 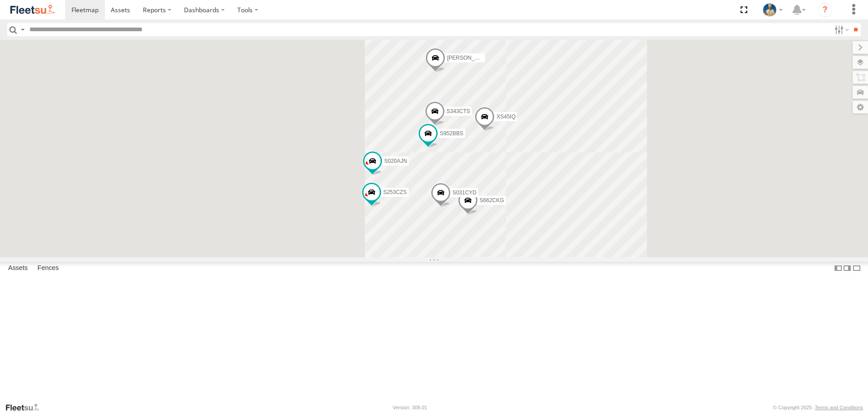 What do you see at coordinates (841, 30) in the screenshot?
I see `label: Search Filter Options` at bounding box center [841, 30].